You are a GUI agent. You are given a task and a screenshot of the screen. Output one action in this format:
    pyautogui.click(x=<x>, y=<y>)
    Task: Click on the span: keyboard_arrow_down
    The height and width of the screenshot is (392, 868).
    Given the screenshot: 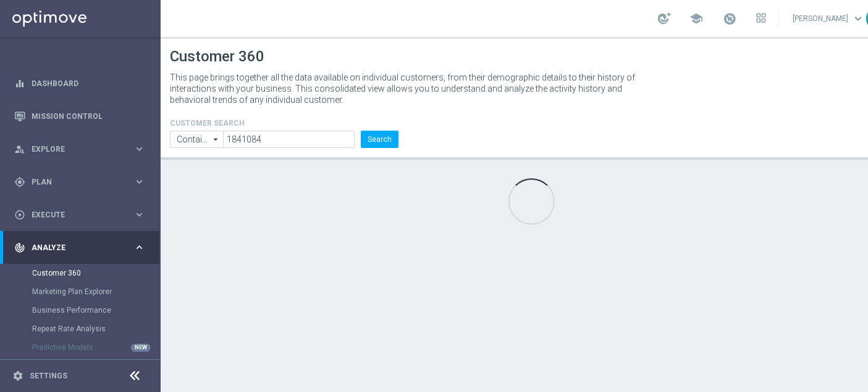 What is the action you would take?
    pyautogui.click(x=858, y=18)
    